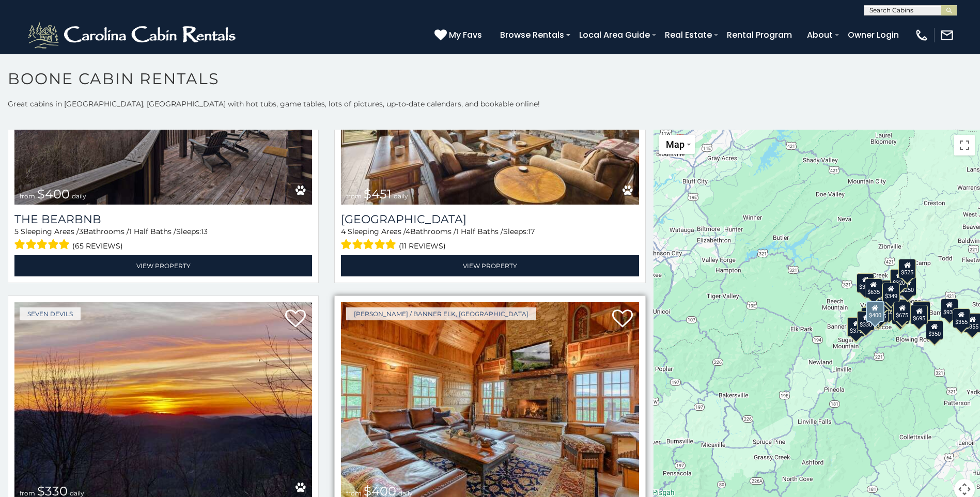 The width and height of the screenshot is (980, 497). I want to click on div: $930, so click(950, 308).